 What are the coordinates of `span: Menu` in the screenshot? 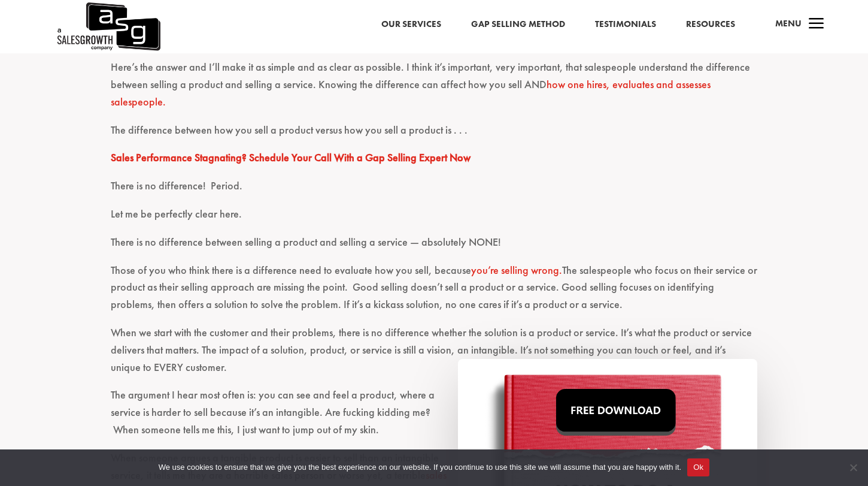 It's located at (788, 23).